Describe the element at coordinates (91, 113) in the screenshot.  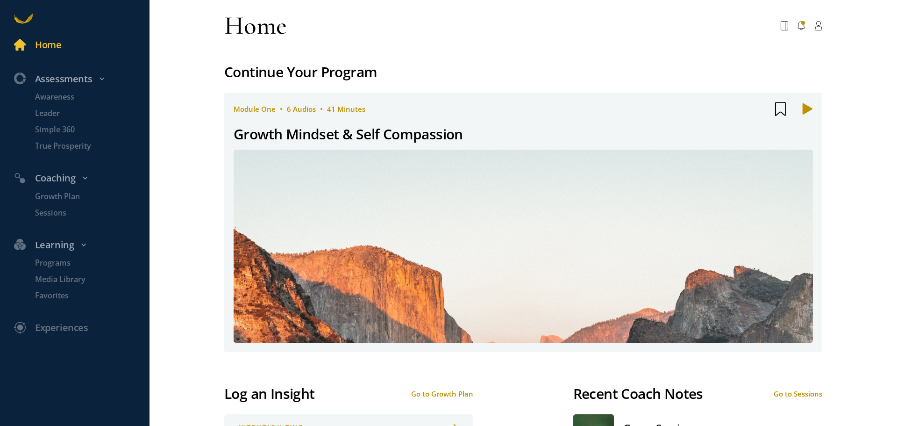
I see `p: Leader` at that location.